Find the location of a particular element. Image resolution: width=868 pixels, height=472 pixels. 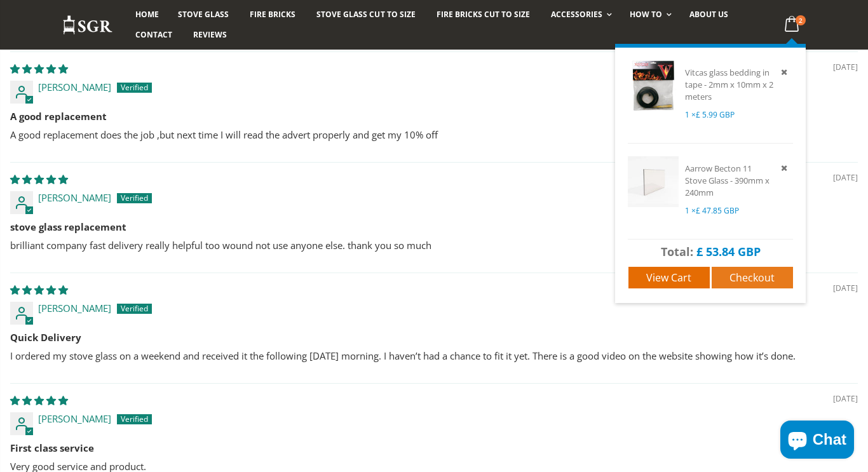

span: Home is located at coordinates (147, 14).